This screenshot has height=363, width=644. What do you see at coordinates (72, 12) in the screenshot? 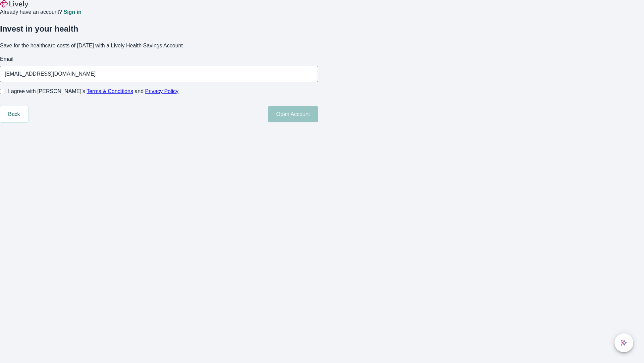
I see `a: Sign in` at bounding box center [72, 12].